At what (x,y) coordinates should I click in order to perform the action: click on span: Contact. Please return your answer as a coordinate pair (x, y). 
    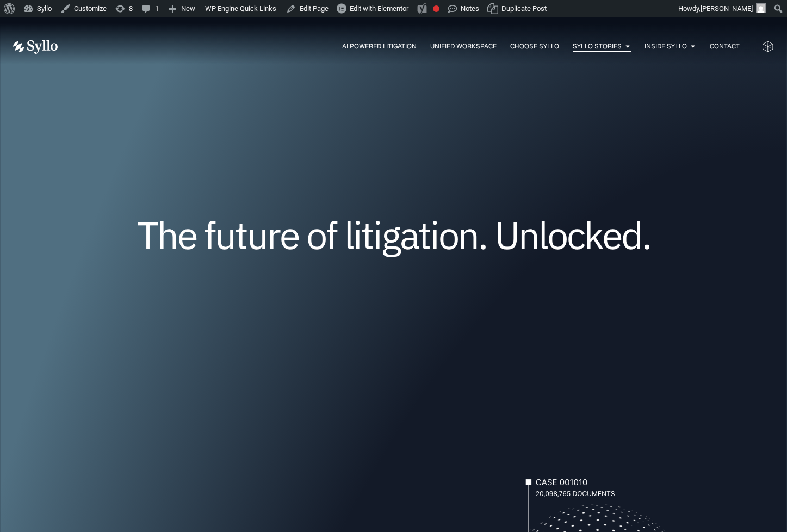
    Looking at the image, I should click on (724, 46).